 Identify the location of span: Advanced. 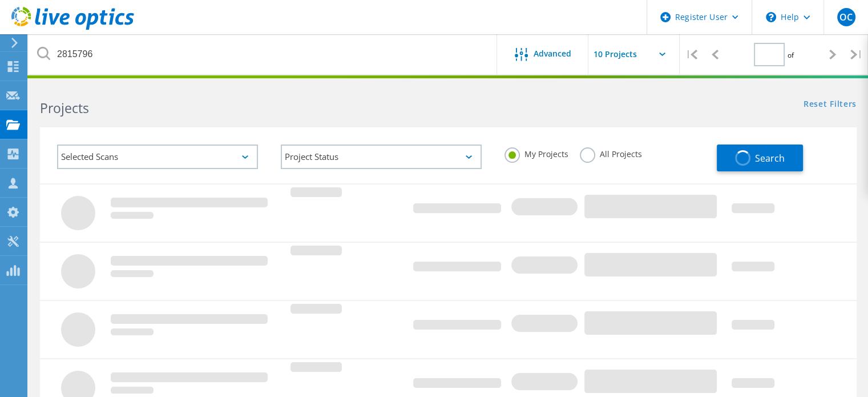
(553, 54).